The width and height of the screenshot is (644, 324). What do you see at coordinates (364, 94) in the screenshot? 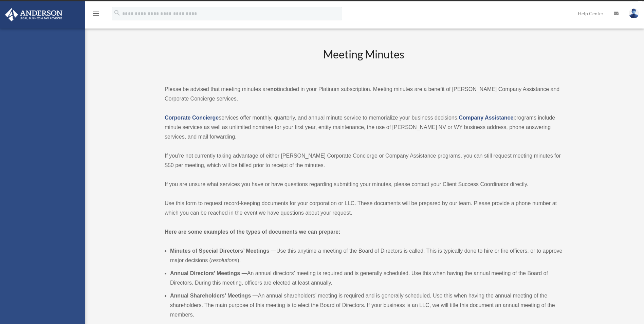
I see `p: Please be advised that meeting minutes are included in your Platinum subscription. Meeting minute...` at bounding box center [364, 94].